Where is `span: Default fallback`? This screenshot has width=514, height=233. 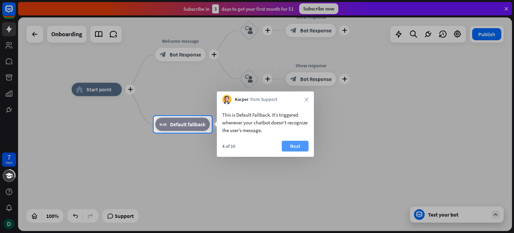 span: Default fallback is located at coordinates (188, 124).